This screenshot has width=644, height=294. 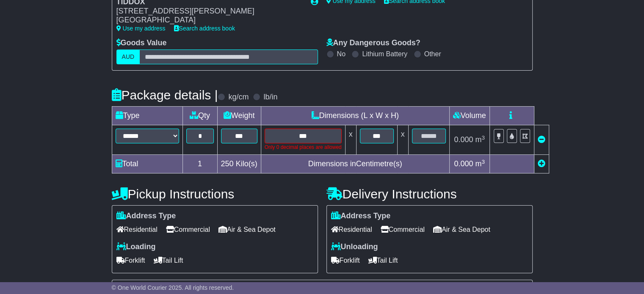 I want to click on h4: Delivery Instructions, so click(x=430, y=194).